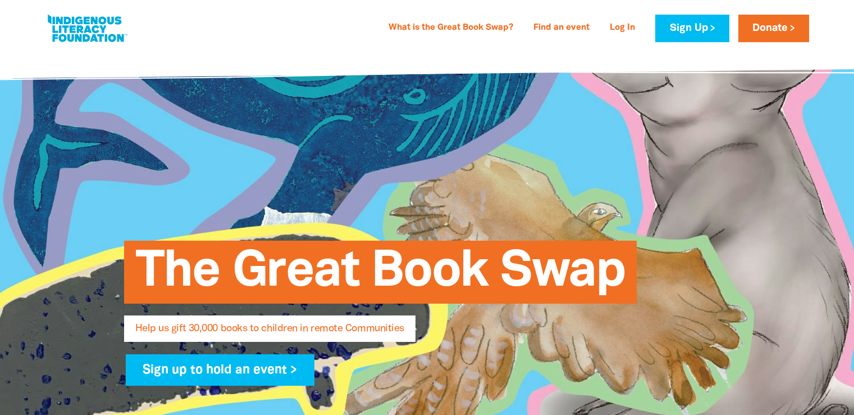  What do you see at coordinates (774, 28) in the screenshot?
I see `a: Donate` at bounding box center [774, 28].